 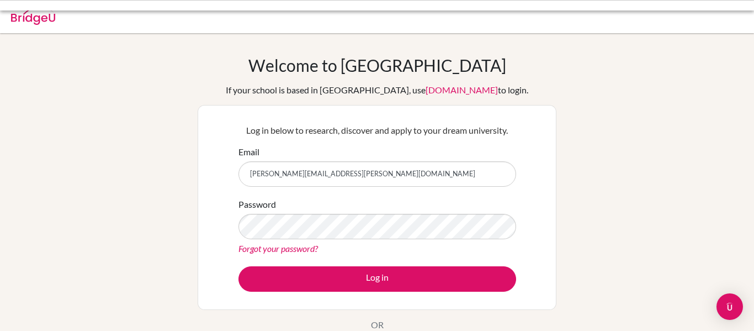 What do you see at coordinates (33, 16) in the screenshot?
I see `img: Bridge-U` at bounding box center [33, 16].